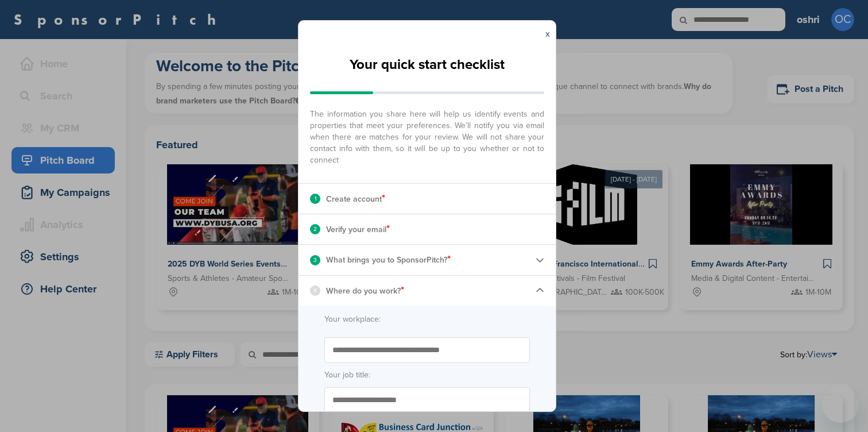 Image resolution: width=868 pixels, height=432 pixels. What do you see at coordinates (357, 229) in the screenshot?
I see `p: Verify your email` at bounding box center [357, 229].